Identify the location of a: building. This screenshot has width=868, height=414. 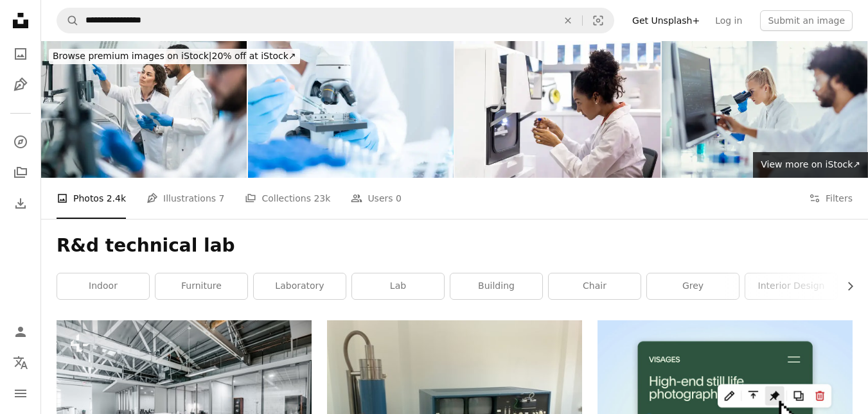
(496, 286).